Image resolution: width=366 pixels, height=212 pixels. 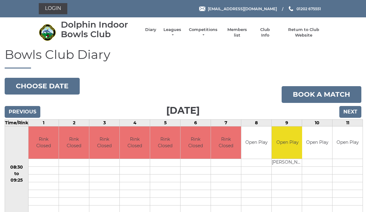 I want to click on td: 10, so click(x=318, y=123).